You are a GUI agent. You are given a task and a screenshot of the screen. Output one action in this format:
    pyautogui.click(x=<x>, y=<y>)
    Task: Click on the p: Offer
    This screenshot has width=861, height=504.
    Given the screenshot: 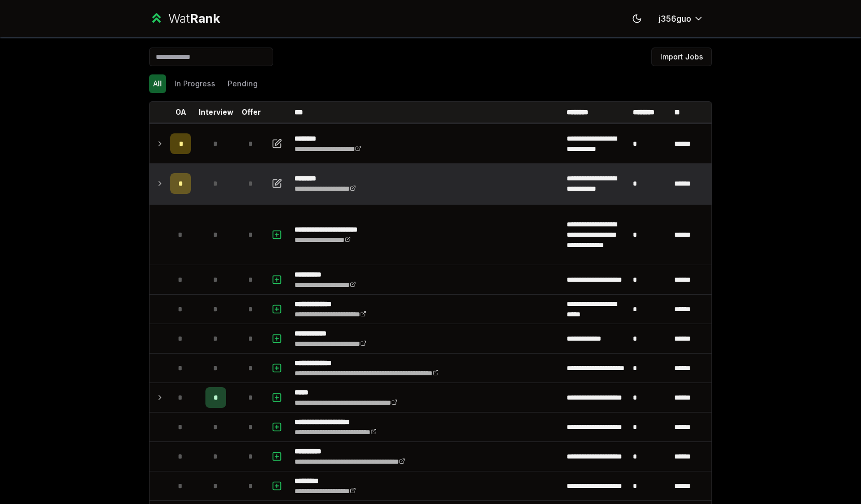 What is the action you would take?
    pyautogui.click(x=251, y=112)
    